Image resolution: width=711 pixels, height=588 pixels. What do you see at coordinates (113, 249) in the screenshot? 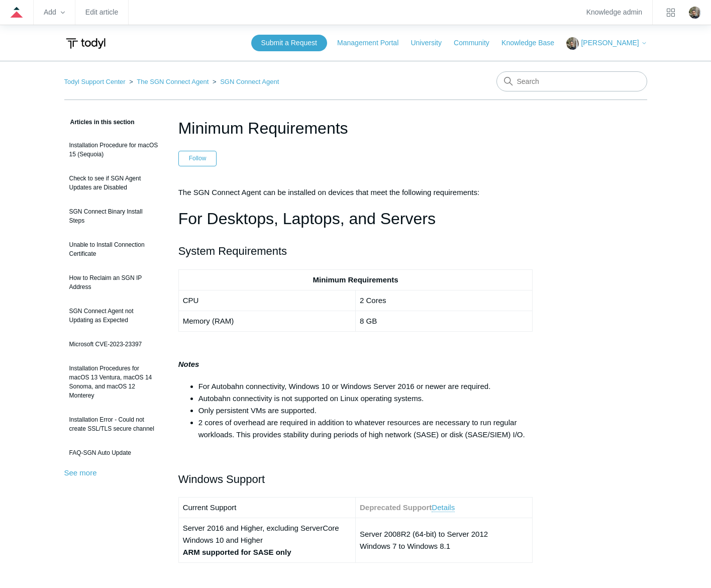
I see `a: Unable to Install Connection Certificate` at bounding box center [113, 249].